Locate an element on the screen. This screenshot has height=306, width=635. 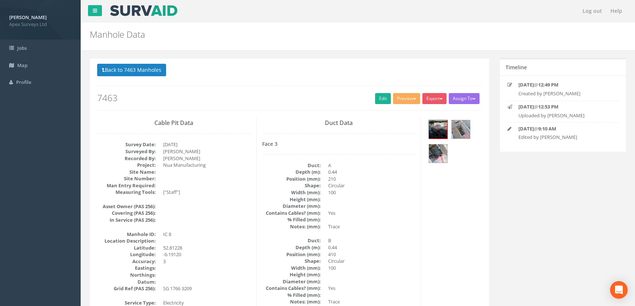
a: Edit is located at coordinates (383, 99).